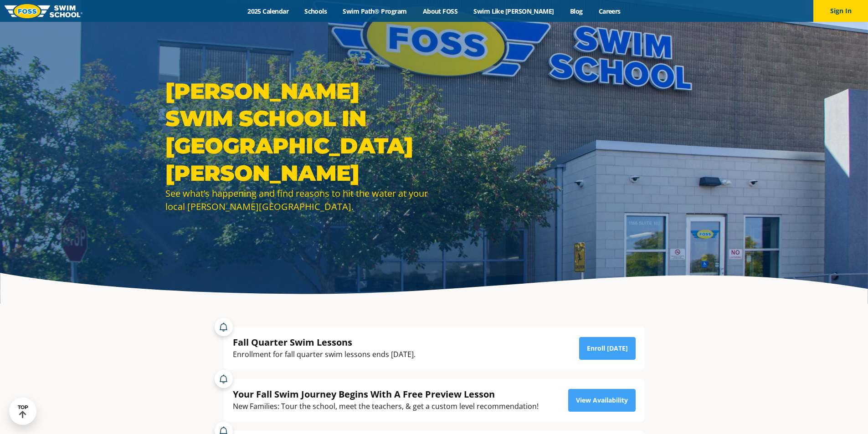 The height and width of the screenshot is (434, 868). What do you see at coordinates (440, 11) in the screenshot?
I see `a: About FOSS` at bounding box center [440, 11].